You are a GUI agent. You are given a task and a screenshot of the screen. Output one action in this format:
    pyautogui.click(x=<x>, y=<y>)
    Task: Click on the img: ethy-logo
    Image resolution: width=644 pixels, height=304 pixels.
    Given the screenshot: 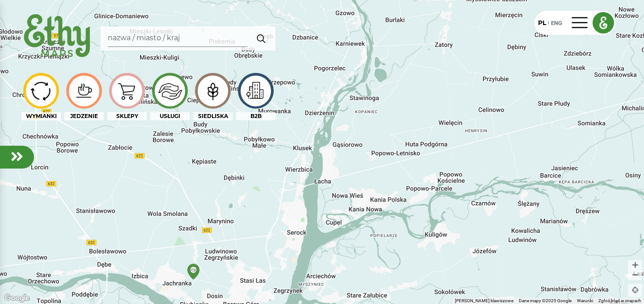 What is the action you would take?
    pyautogui.click(x=57, y=36)
    